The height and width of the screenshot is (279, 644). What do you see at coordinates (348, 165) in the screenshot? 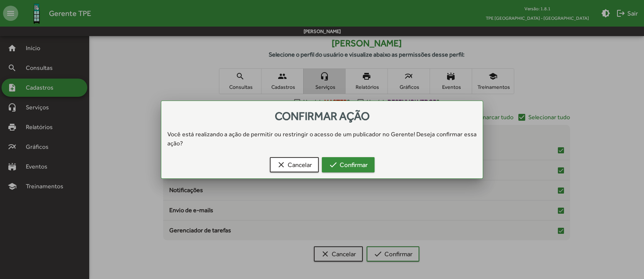
I see `span: Confirmar` at bounding box center [348, 165].